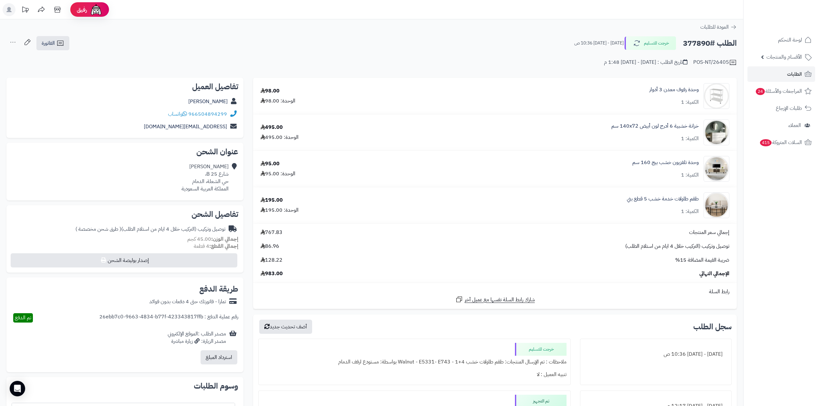  What do you see at coordinates (714, 27) in the screenshot?
I see `span: العودة للطلبات` at bounding box center [714, 27].